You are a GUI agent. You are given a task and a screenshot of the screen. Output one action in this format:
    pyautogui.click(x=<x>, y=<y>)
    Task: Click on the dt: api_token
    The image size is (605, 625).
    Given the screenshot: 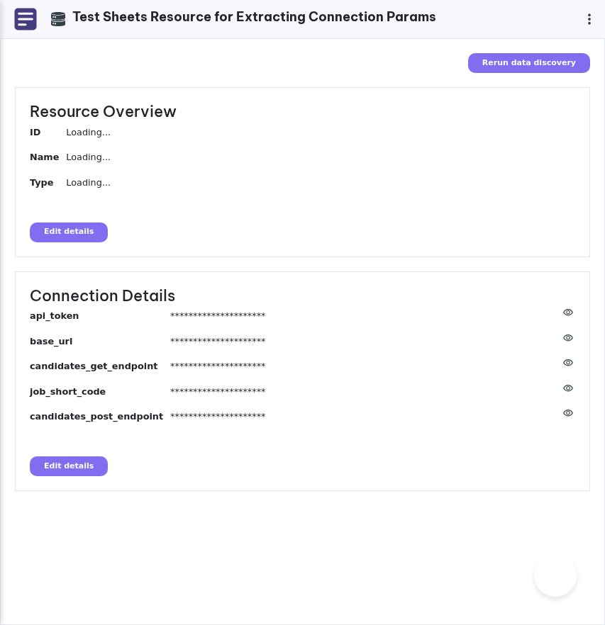 What is the action you would take?
    pyautogui.click(x=100, y=318)
    